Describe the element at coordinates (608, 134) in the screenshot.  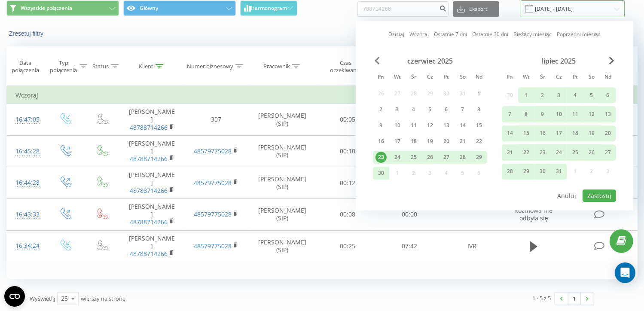
I see `div: 20` at that location.